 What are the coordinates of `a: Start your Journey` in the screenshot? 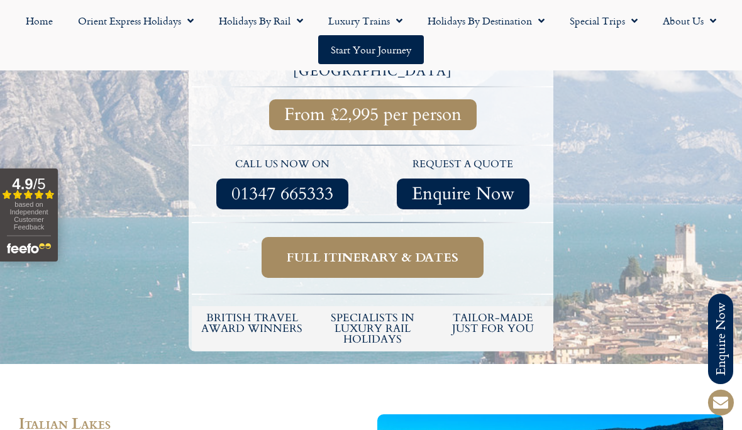 It's located at (371, 50).